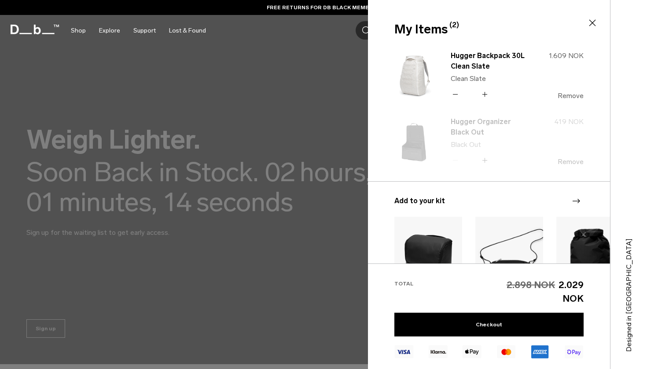 The image size is (647, 369). Describe the element at coordinates (488, 30) in the screenshot. I see `div: My Items` at that location.